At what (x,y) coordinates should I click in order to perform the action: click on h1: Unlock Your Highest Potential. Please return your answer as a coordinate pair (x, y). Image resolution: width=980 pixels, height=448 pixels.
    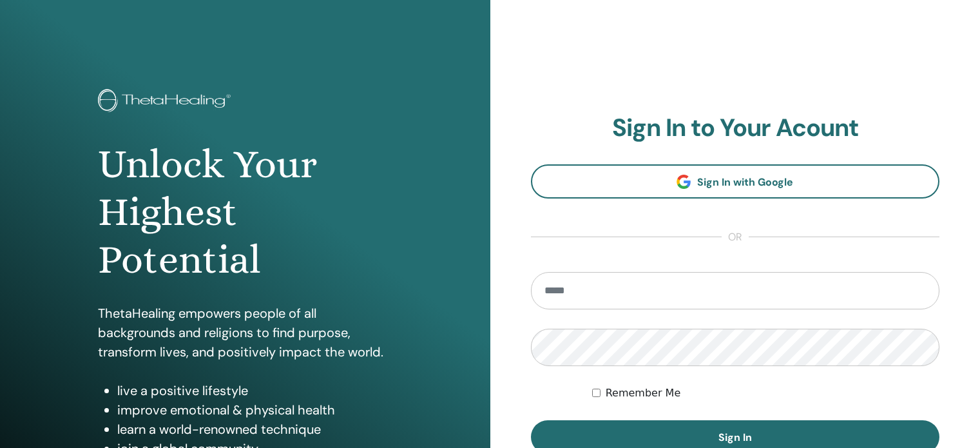
    Looking at the image, I should click on (245, 212).